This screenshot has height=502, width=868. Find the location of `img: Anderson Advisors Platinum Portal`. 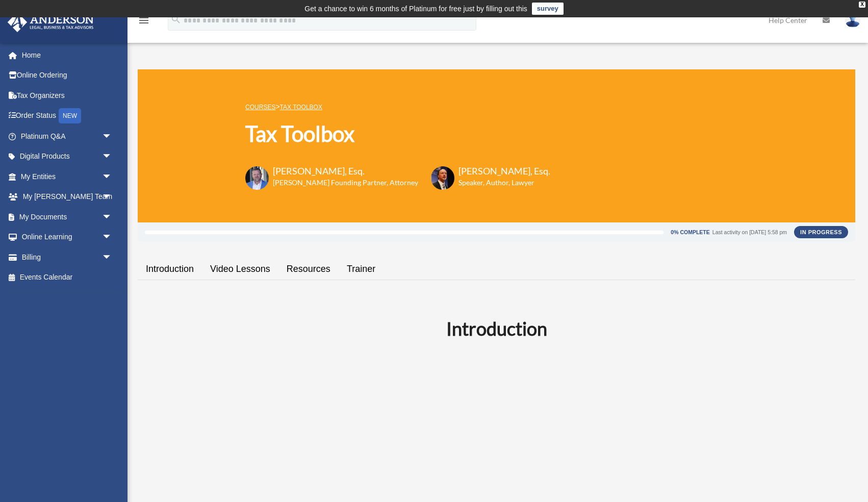

img: Anderson Advisors Platinum Portal is located at coordinates (51, 22).